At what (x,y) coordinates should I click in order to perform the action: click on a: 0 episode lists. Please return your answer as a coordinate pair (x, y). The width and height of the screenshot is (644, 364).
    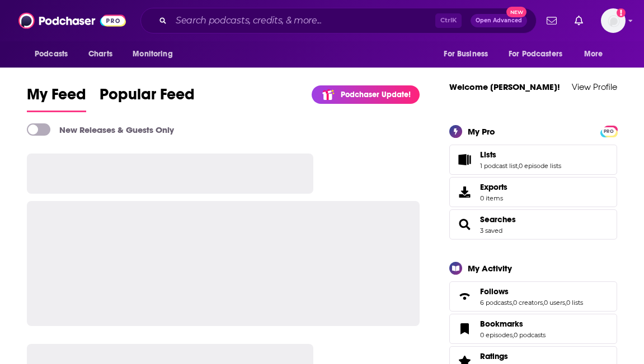
    Looking at the image, I should click on (540, 166).